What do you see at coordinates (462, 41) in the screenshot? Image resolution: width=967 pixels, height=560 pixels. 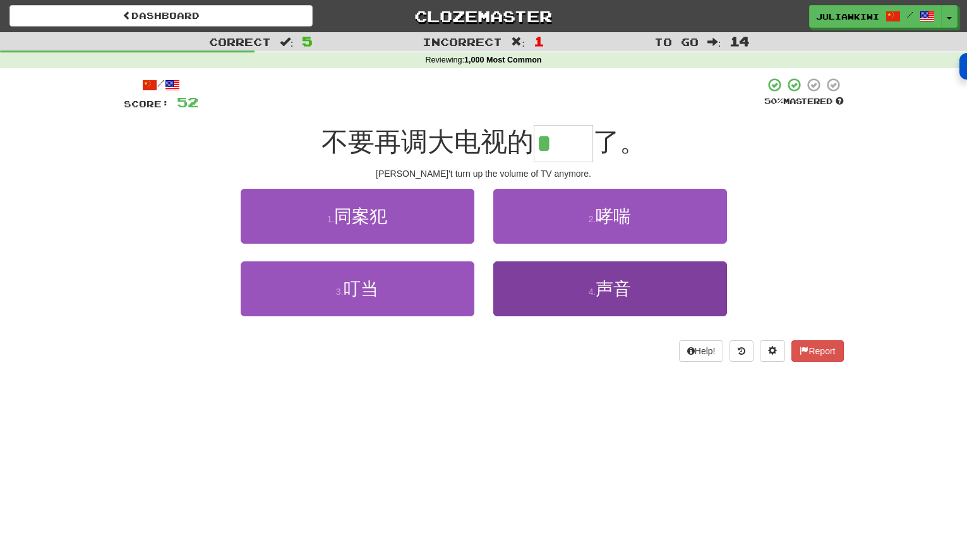 I see `span: Incorrect` at bounding box center [462, 41].